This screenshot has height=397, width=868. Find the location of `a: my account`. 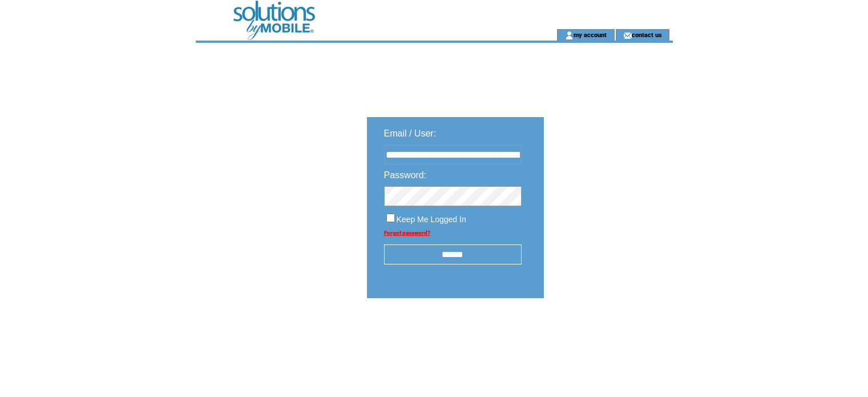

a: my account is located at coordinates (590, 34).